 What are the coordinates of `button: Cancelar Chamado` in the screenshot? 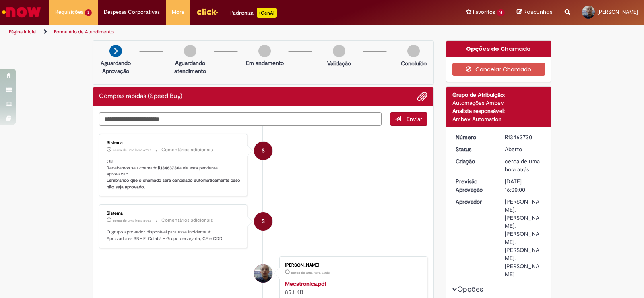 It's located at (499, 69).